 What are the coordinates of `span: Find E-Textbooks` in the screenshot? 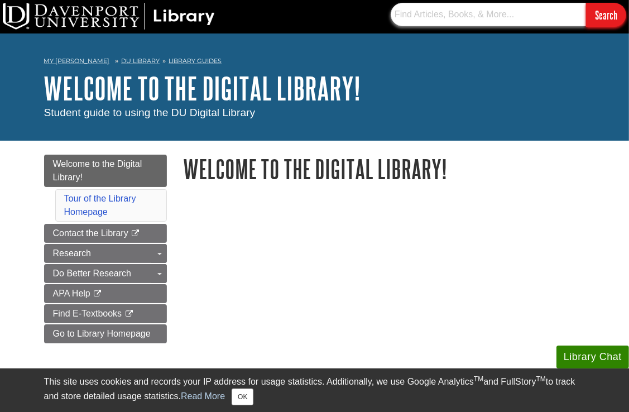 It's located at (88, 313).